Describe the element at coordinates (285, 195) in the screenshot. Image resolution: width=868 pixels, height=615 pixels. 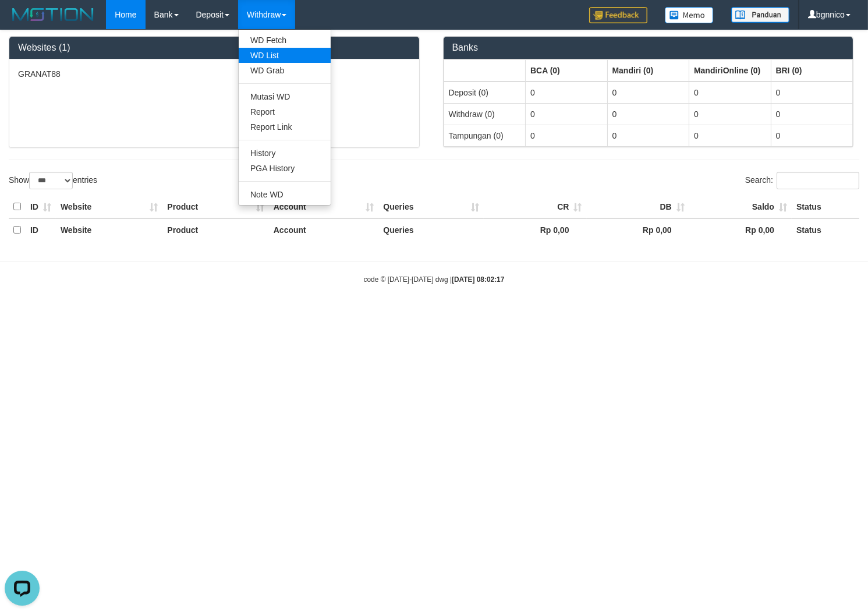
I see `a: Note WD` at that location.